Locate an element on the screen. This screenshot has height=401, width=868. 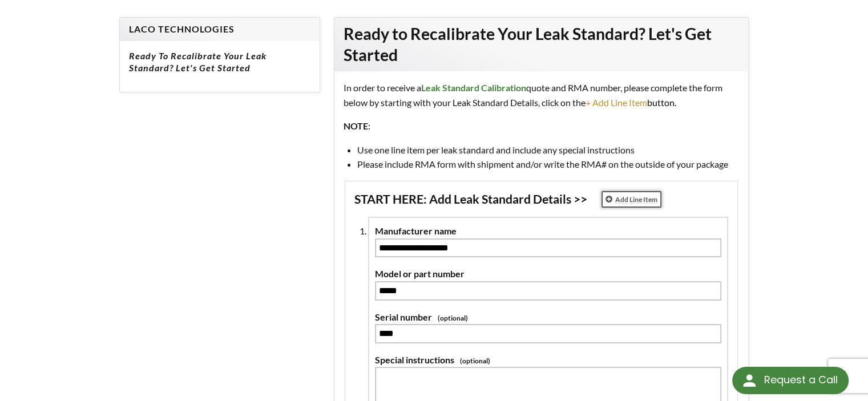
strong: Leak Standard Calibration is located at coordinates (474, 87).